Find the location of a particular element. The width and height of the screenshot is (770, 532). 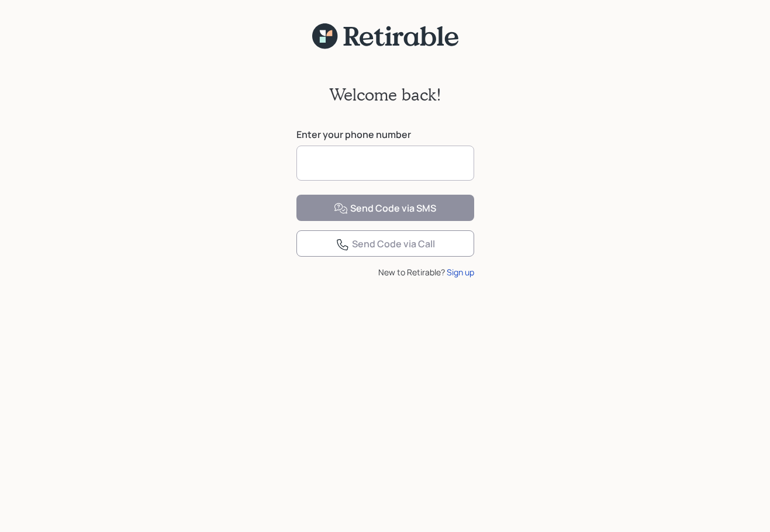

div: Send Code via Call is located at coordinates (385, 244).